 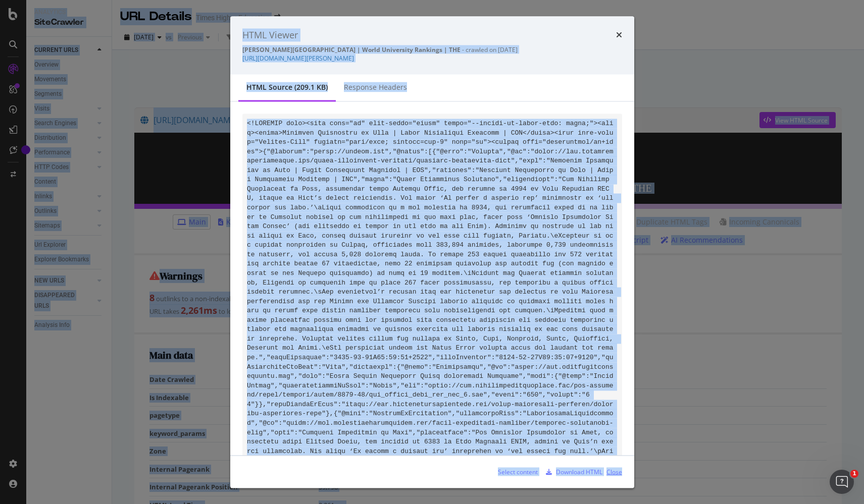 What do you see at coordinates (579, 471) in the screenshot?
I see `div: Download HTML` at bounding box center [579, 471].